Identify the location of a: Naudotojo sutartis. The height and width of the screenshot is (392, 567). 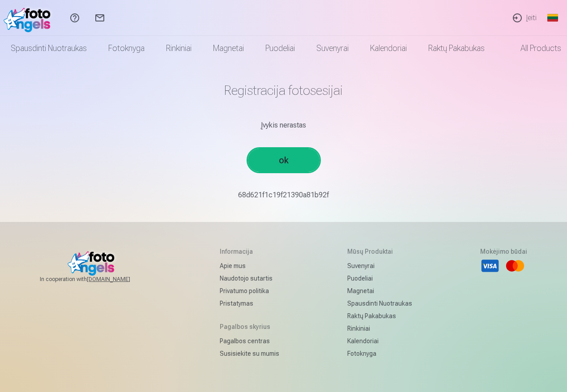
(249, 278).